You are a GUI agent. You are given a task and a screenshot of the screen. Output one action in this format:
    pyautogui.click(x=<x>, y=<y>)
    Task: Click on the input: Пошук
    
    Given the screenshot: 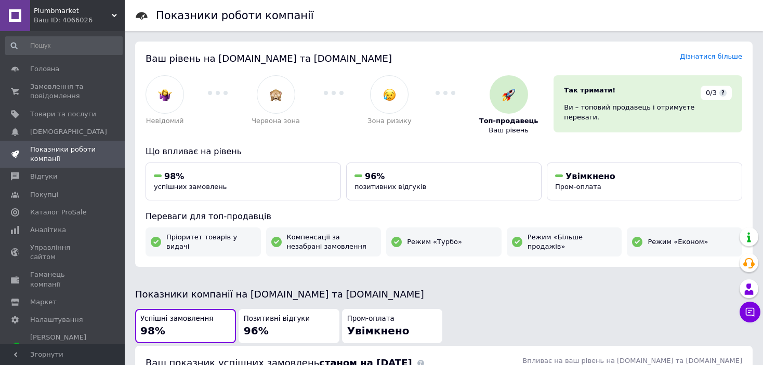 What is the action you would take?
    pyautogui.click(x=64, y=46)
    